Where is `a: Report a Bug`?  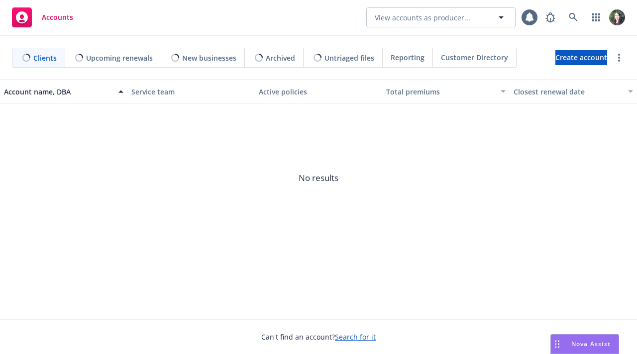
a: Report a Bug is located at coordinates (550, 17).